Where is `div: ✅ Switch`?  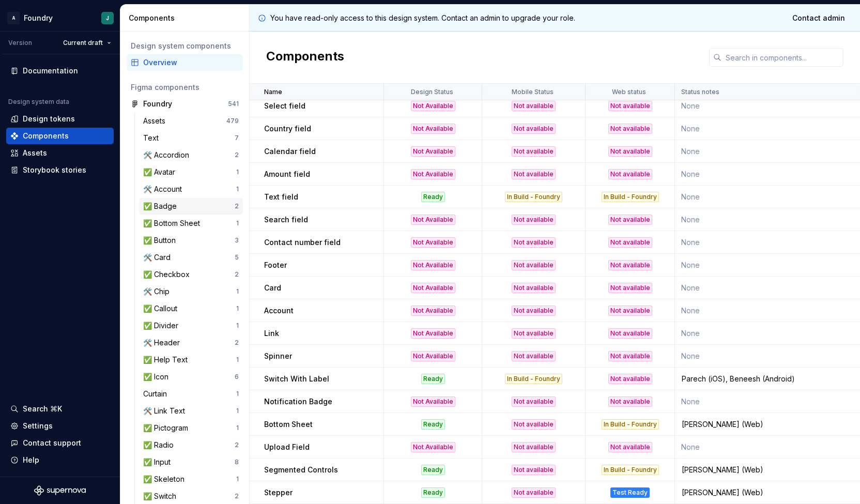
div: ✅ Switch is located at coordinates (162, 496).